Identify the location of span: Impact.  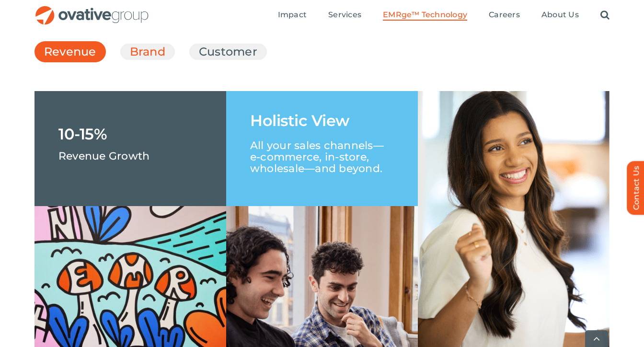
(292, 15).